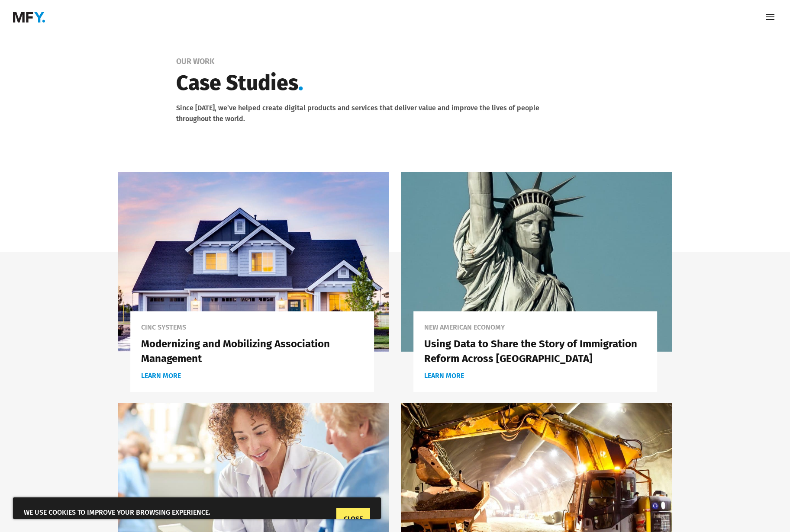  I want to click on img: Modernizing and Mobilizing Association Management, so click(253, 262).